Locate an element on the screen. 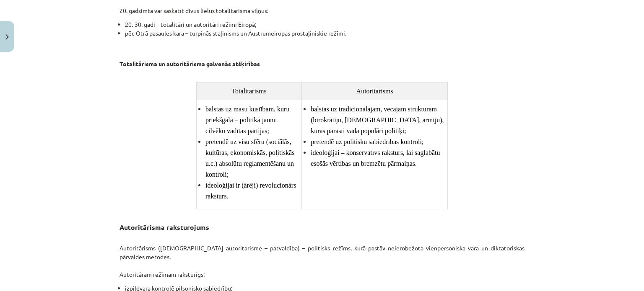 This screenshot has width=644, height=291. span: ideoloģijai ir (ārēji) revolucionārs raksturs. is located at coordinates (251, 190).